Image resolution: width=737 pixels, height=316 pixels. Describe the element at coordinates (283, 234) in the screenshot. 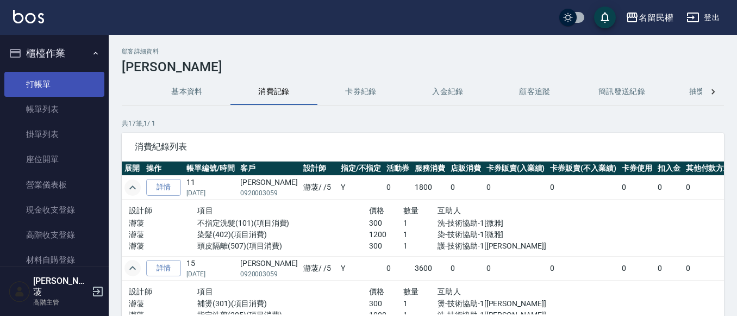

I see `p: 染髮(402)(項目消費)` at that location.